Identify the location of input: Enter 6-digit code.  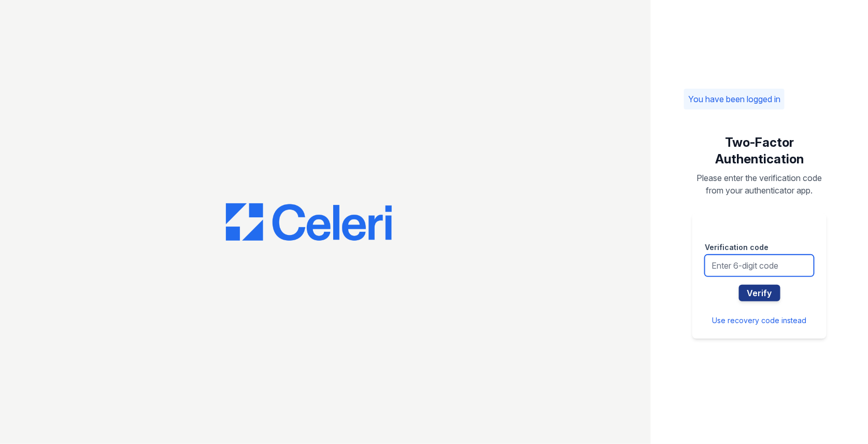
(759, 265).